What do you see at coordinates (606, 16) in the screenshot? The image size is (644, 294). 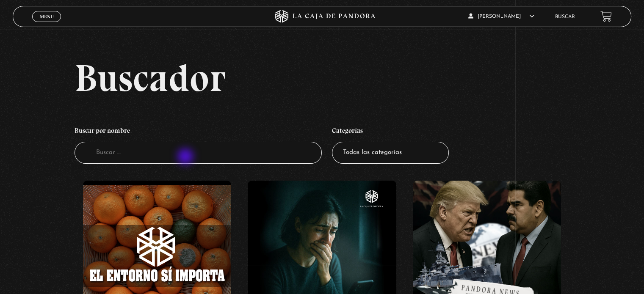 I see `a: View your shopping cart` at bounding box center [606, 16].